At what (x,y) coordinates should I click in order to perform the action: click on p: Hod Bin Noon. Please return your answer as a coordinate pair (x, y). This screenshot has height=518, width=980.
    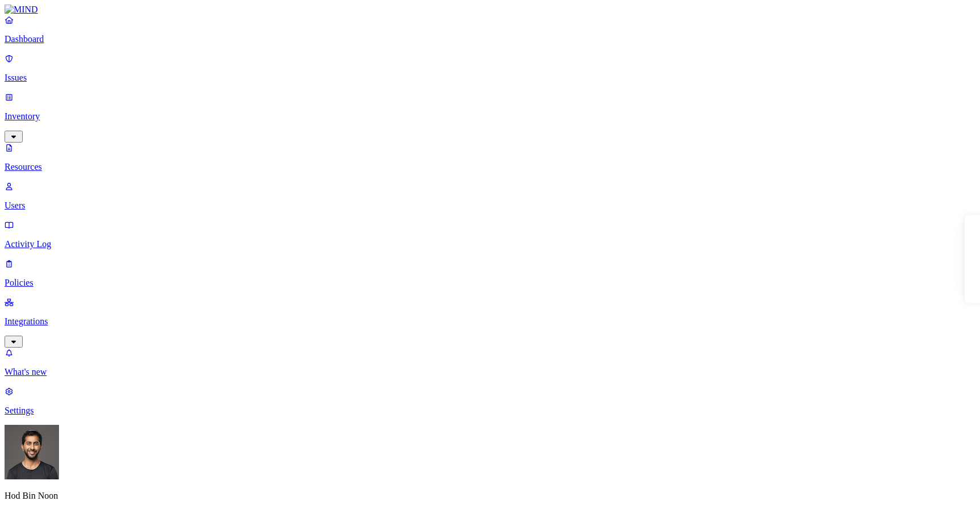
    Looking at the image, I should click on (490, 496).